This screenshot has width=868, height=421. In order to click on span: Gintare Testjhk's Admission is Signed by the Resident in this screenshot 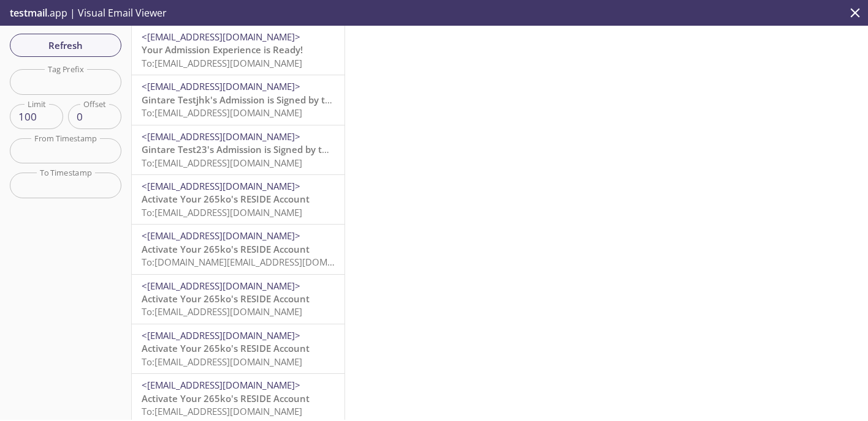, I will do `click(260, 100)`.